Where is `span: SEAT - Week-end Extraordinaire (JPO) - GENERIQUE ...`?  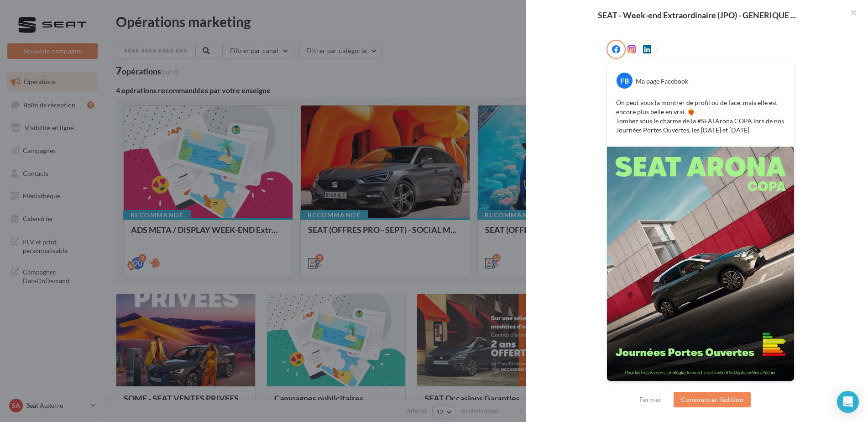 span: SEAT - Week-end Extraordinaire (JPO) - GENERIQUE ... is located at coordinates (697, 15).